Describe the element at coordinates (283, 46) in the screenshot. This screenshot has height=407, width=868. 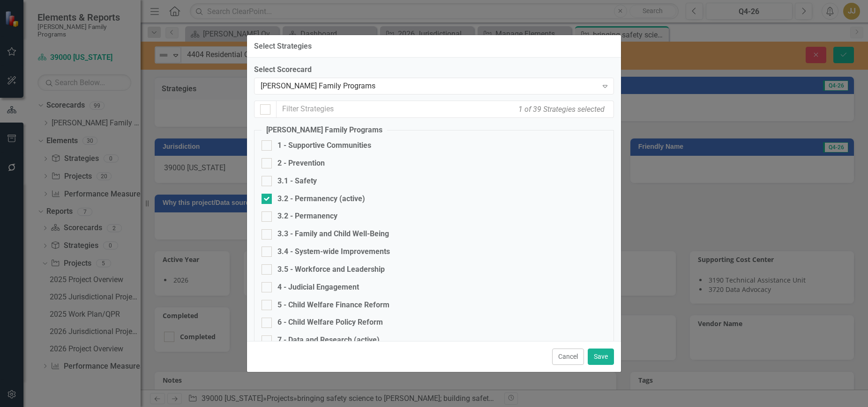
I see `div: Select Strategies` at that location.